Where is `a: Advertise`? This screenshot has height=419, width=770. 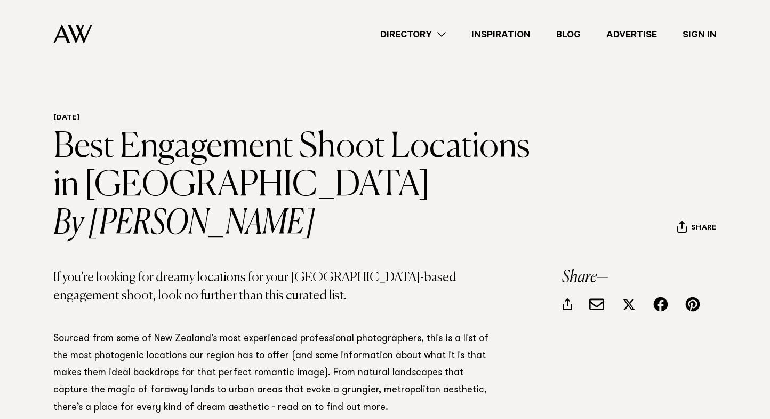
a: Advertise is located at coordinates (631, 34).